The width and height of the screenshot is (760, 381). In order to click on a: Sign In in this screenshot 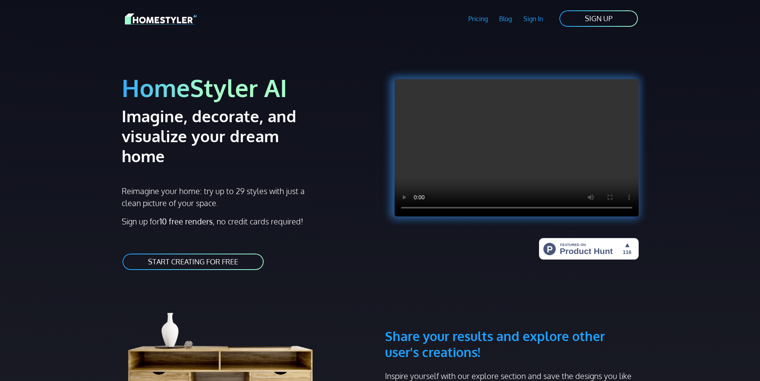, I will do `click(533, 19)`.